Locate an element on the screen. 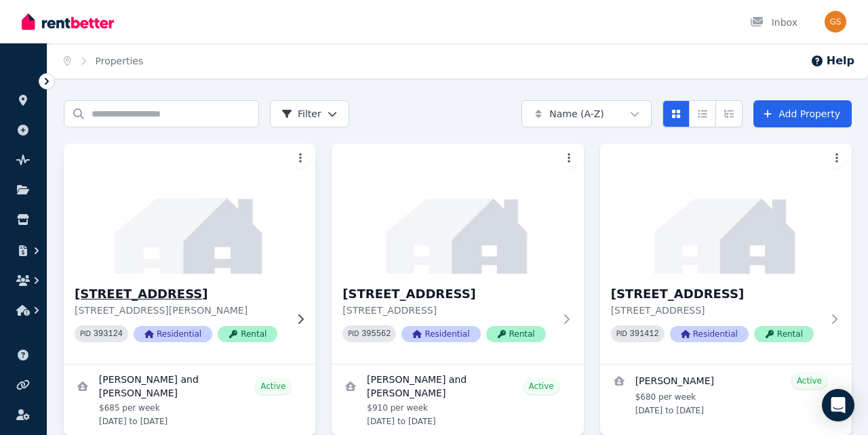 The width and height of the screenshot is (868, 435). span: Filter is located at coordinates (301, 114).